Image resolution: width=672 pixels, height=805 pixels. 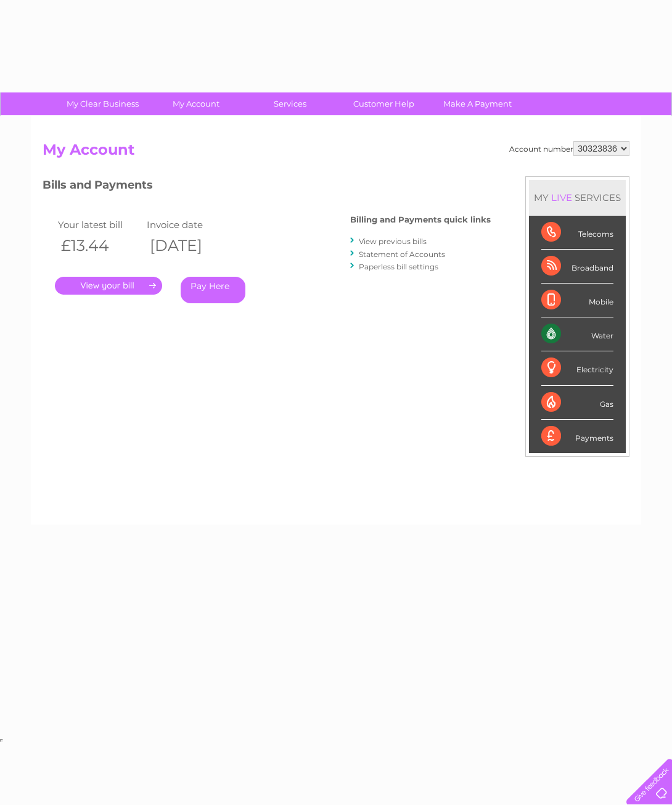 I want to click on div: MY SERVICES, so click(x=577, y=197).